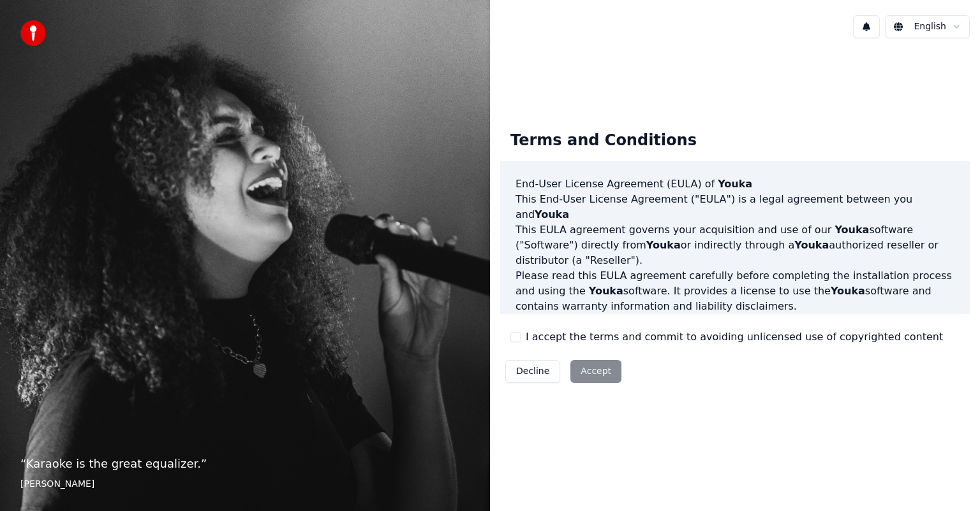 This screenshot has width=980, height=511. Describe the element at coordinates (735, 184) in the screenshot. I see `h3: End-User License Agreement (EULA) of` at that location.